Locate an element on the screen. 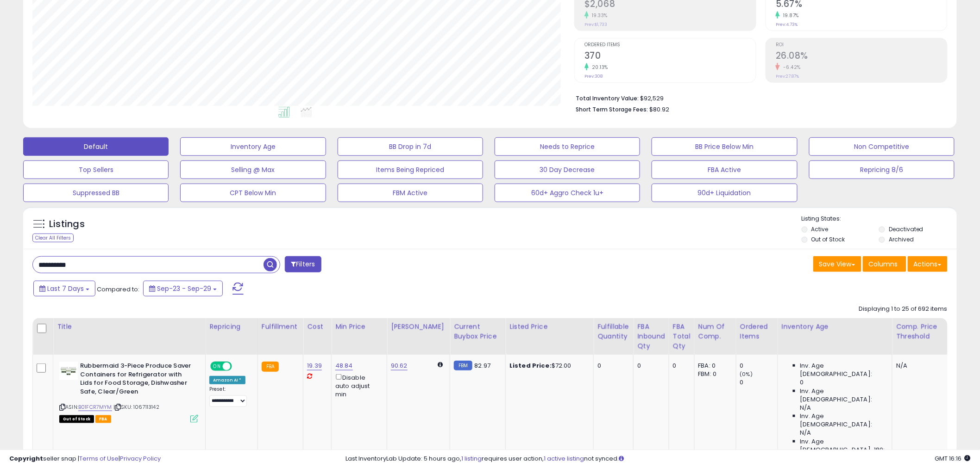 This screenshot has height=468, width=980. h2: 370 is located at coordinates (671, 56).